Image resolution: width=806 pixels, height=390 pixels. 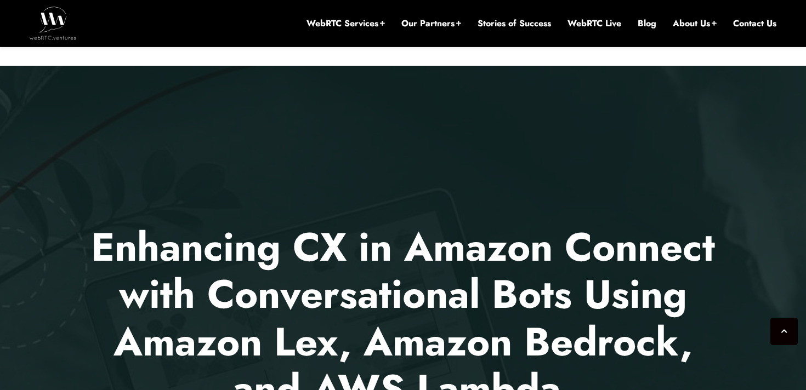 I want to click on a: WebRTC Services, so click(x=345, y=24).